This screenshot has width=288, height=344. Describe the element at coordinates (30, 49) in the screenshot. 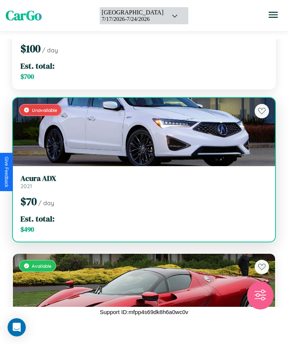

I see `span: $ 100` at that location.